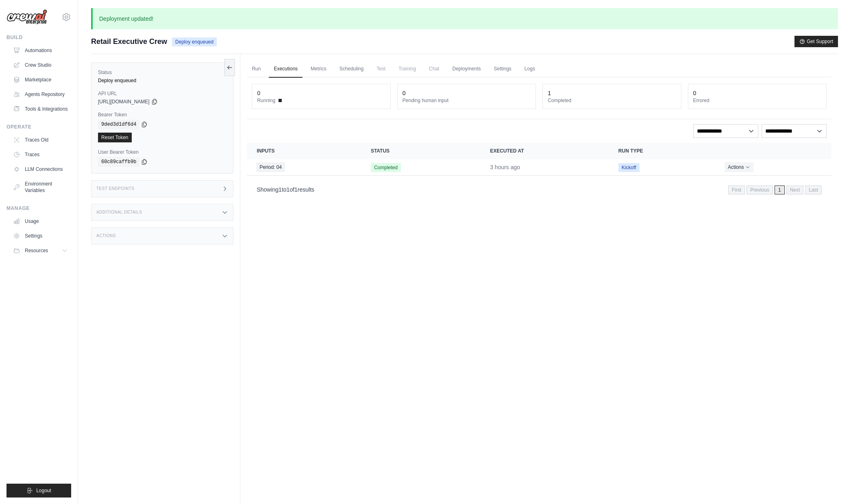  Describe the element at coordinates (36, 251) in the screenshot. I see `span: Resources` at that location.